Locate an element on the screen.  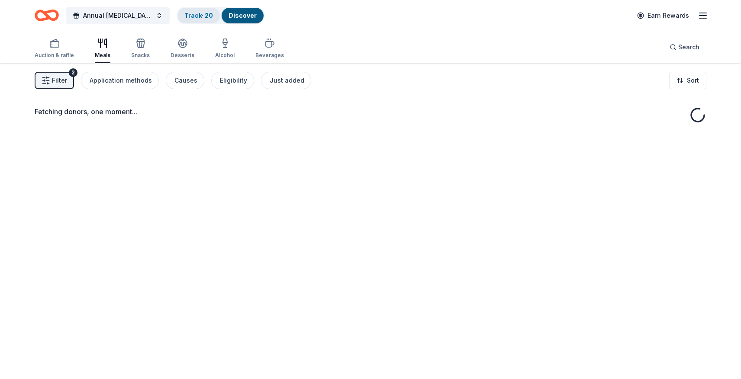
button: Filter2 is located at coordinates (54, 81).